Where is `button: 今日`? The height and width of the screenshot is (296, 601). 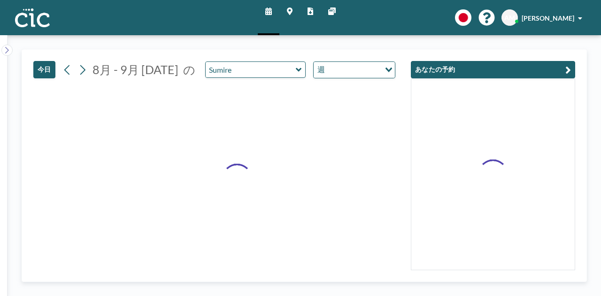
button: 今日 is located at coordinates (44, 70).